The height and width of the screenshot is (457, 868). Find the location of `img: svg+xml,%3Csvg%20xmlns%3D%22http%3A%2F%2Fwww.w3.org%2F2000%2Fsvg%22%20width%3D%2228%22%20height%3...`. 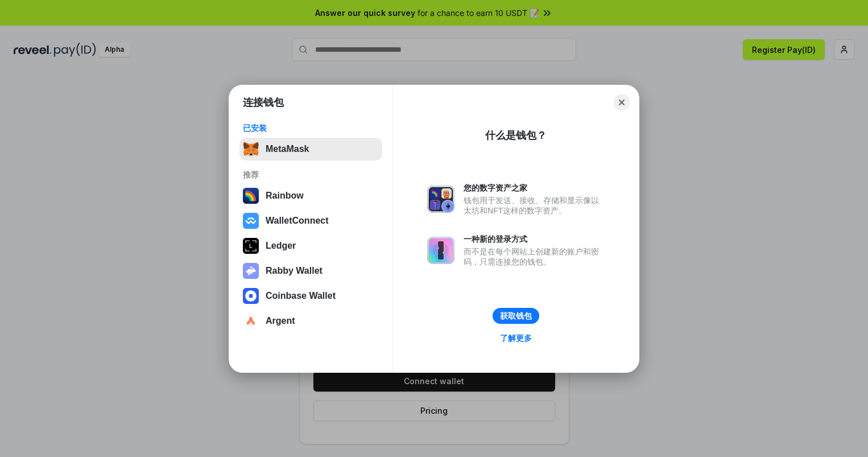

img: svg+xml,%3Csvg%20xmlns%3D%22http%3A%2F%2Fwww.w3.org%2F2000%2Fsvg%22%20width%3D%2228%22%20height%3... is located at coordinates (251, 245).